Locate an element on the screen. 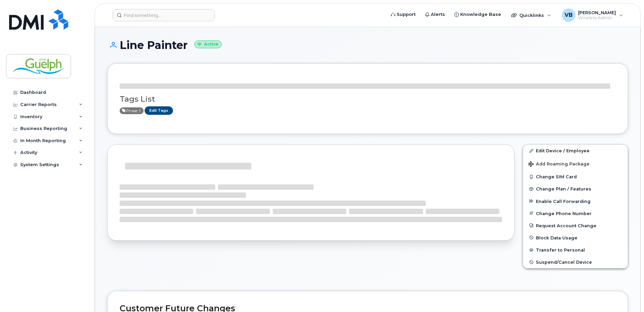  small: Active is located at coordinates (208, 44).